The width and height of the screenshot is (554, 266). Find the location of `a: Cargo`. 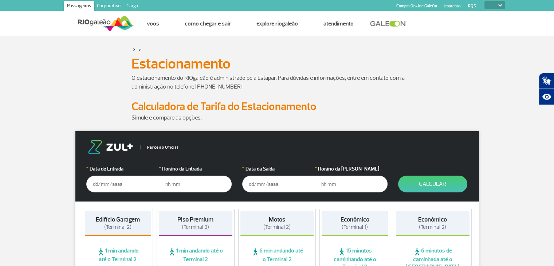

a: Cargo is located at coordinates (132, 7).